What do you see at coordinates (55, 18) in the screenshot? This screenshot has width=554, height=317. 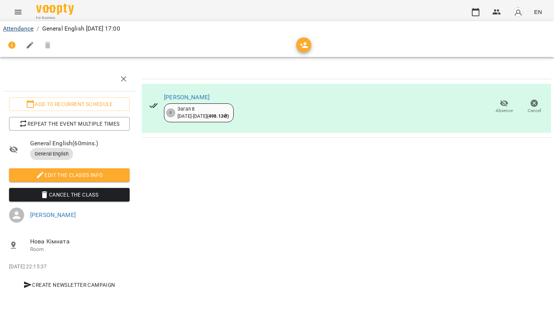 I see `span: For Business` at bounding box center [55, 18].